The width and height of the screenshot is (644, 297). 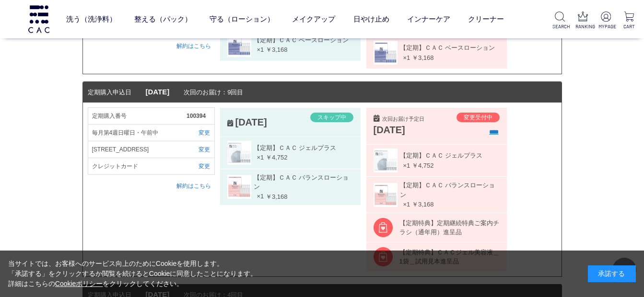 I want to click on a: メイクアップ, so click(x=314, y=19).